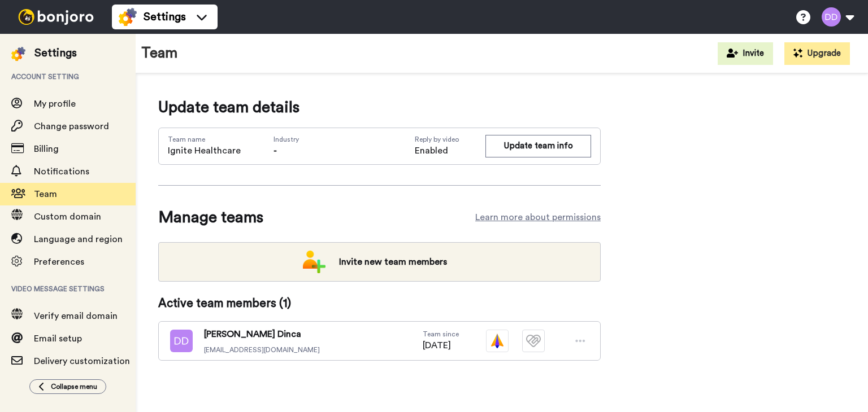 The height and width of the screenshot is (412, 868). Describe the element at coordinates (78, 239) in the screenshot. I see `span: Language and region` at that location.